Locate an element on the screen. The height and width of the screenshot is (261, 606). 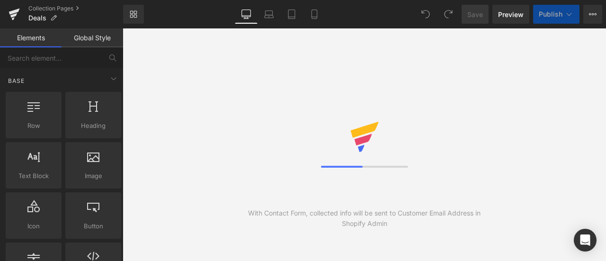
div: With Contact Form, collected info will be sent to Customer Email Address in Shopify Admin is located at coordinates (364, 218).